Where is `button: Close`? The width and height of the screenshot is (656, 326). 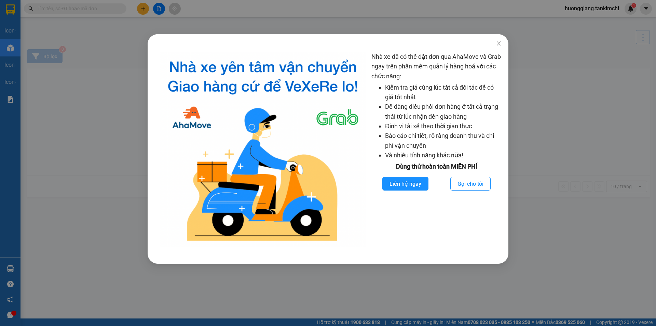 button: Close is located at coordinates (499, 44).